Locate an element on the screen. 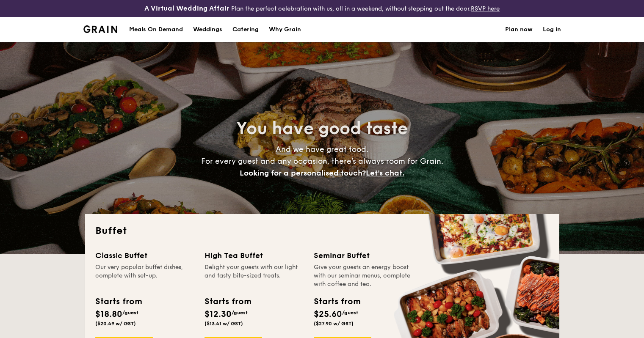 The width and height of the screenshot is (644, 338). div: Our very popular buffet dishes, complete with set-up. is located at coordinates (144, 276).